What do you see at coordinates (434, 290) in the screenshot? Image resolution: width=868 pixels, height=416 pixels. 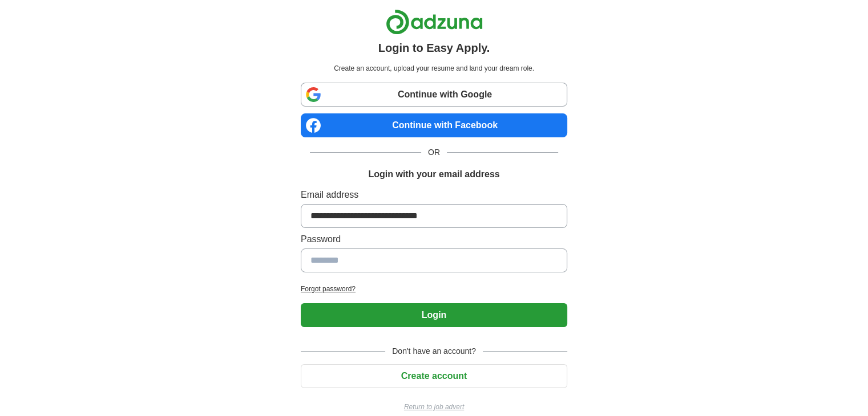 I see `a: Forgot password?` at bounding box center [434, 290].